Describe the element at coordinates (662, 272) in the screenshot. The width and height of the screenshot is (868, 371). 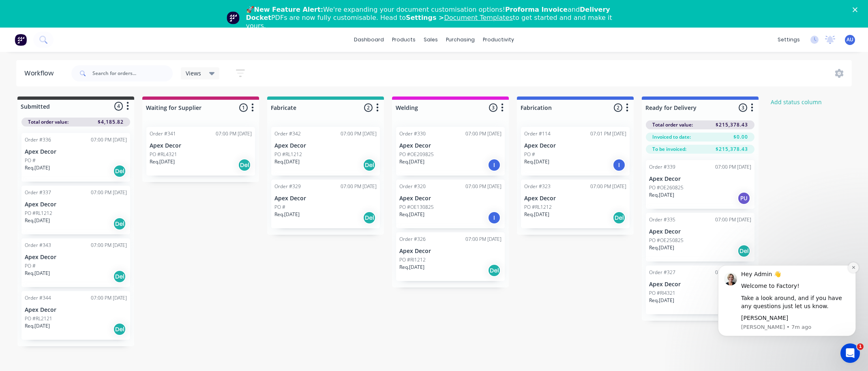
I see `div: Order #327` at that location.